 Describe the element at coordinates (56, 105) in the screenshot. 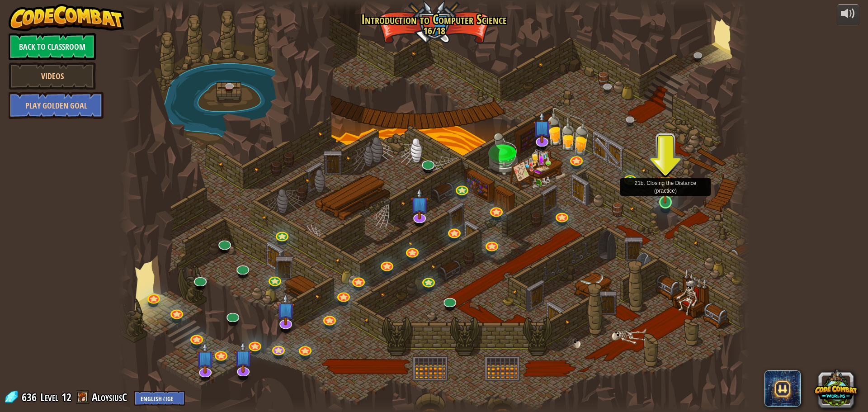

I see `a: Play Golden Goal` at that location.